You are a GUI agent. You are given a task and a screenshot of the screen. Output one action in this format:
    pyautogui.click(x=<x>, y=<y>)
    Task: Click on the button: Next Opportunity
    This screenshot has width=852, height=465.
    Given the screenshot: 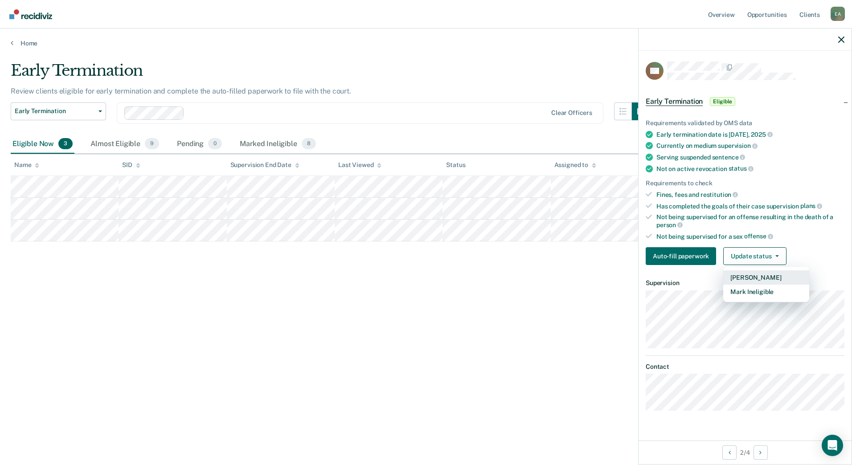 What is the action you would take?
    pyautogui.click(x=760, y=452)
    